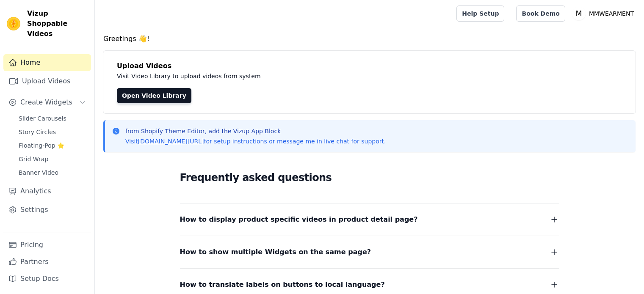  Describe the element at coordinates (42, 118) in the screenshot. I see `span: Slider Carousels` at that location.